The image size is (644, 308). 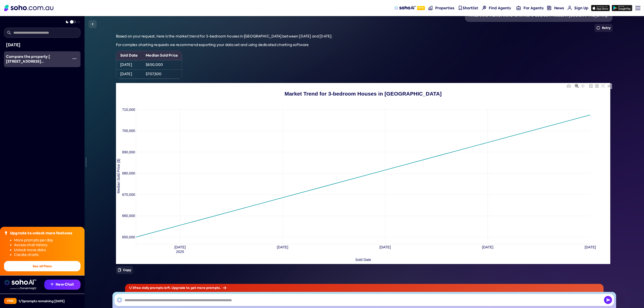 What do you see at coordinates (500, 8) in the screenshot?
I see `span: Find Agents` at bounding box center [500, 8].